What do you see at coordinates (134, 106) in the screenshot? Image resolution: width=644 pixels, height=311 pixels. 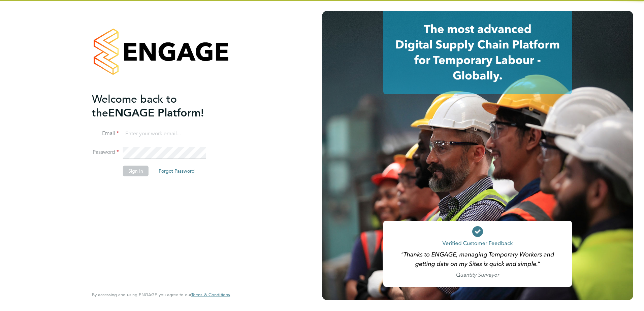 I see `span: Welcome back to the` at bounding box center [134, 106].